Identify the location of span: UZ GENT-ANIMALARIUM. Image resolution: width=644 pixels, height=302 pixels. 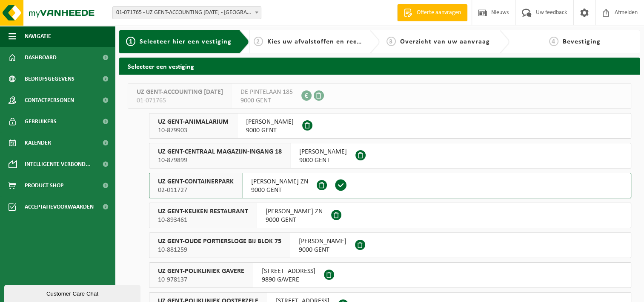
(193, 122).